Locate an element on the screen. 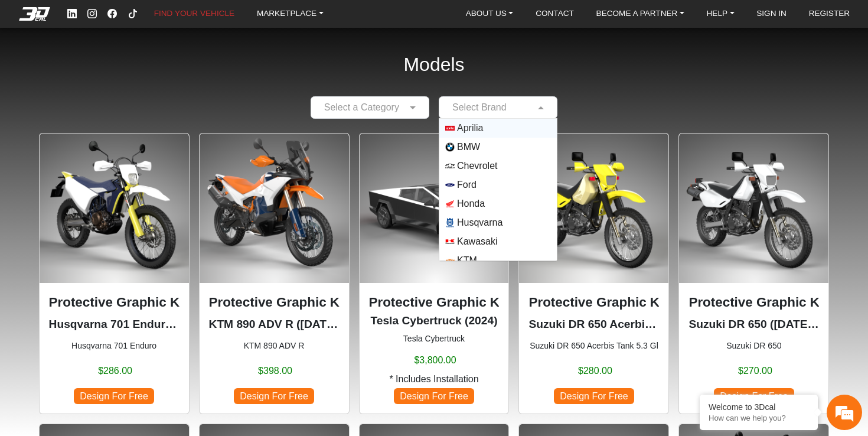 Image resolution: width=868 pixels, height=436 pixels. span: We're online! is located at coordinates (116, 184).